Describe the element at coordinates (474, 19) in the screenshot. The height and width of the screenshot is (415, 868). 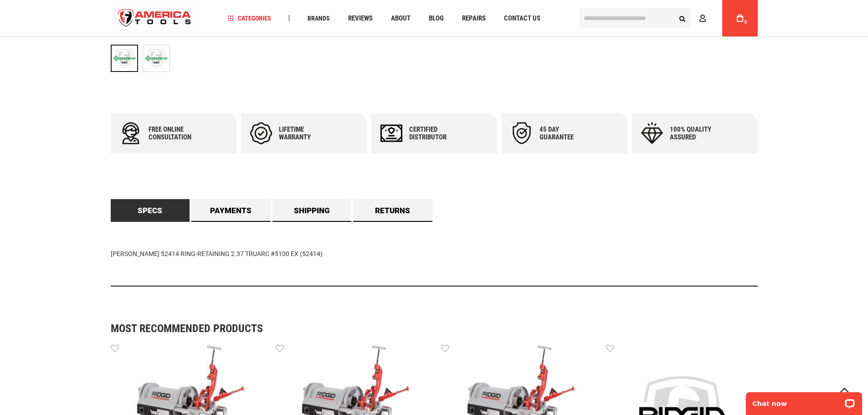
I see `span: Repairs` at that location.